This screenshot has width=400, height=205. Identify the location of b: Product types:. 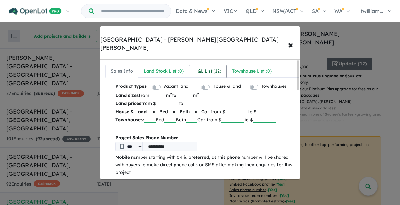
(132, 87).